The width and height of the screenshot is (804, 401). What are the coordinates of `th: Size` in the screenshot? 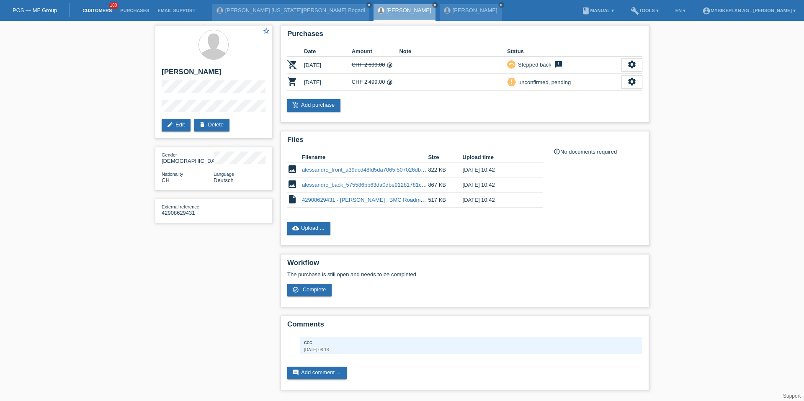 It's located at (445, 158).